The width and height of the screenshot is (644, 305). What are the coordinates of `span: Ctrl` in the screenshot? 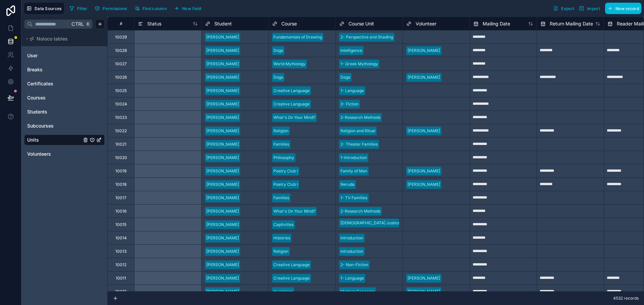 It's located at (78, 24).